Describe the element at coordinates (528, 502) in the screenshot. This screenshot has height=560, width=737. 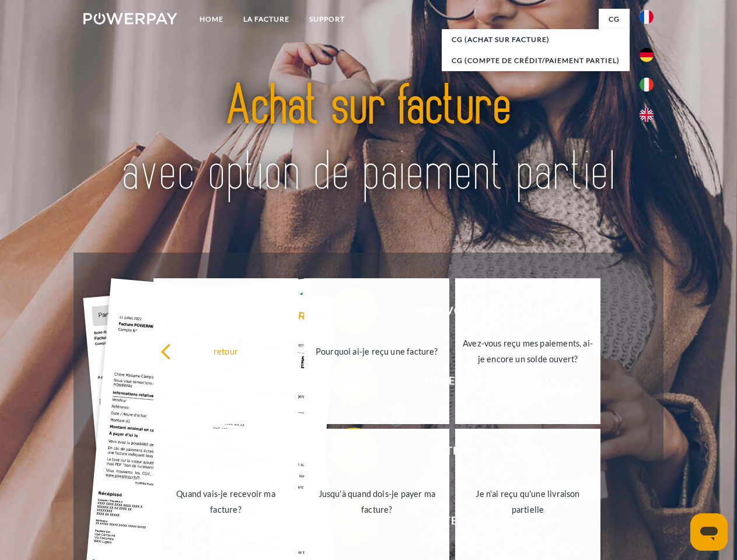
I see `div: Je n'ai reçu qu'une livraison partielle` at that location.